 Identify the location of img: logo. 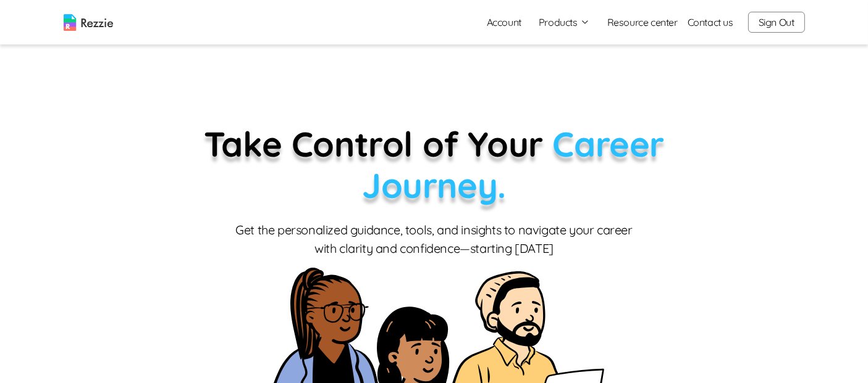
(88, 22).